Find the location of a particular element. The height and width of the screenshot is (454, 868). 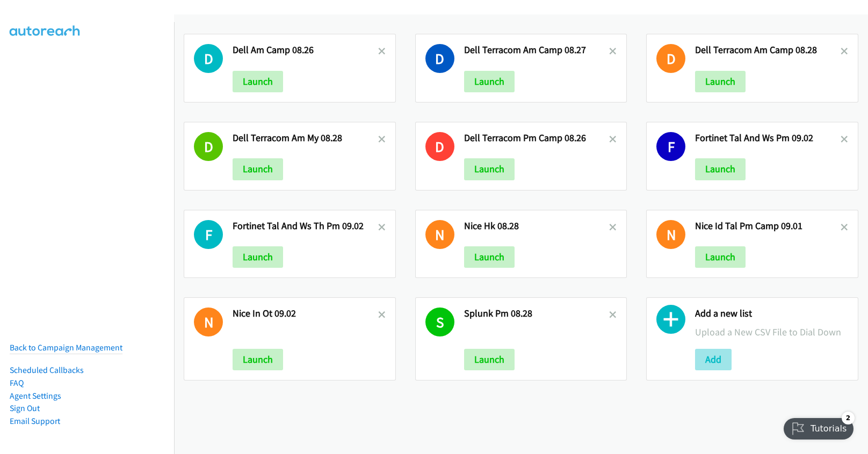

a: Back to Campaign Management is located at coordinates (66, 348).